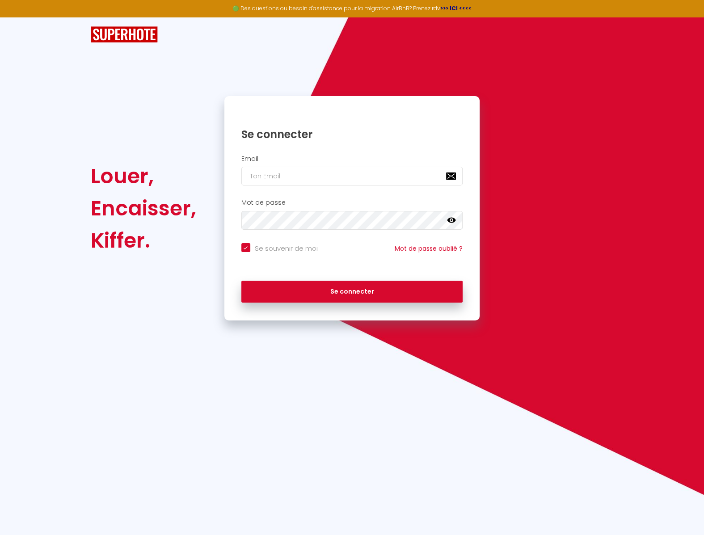 Image resolution: width=704 pixels, height=535 pixels. What do you see at coordinates (352, 203) in the screenshot?
I see `h2: Mot de passe` at bounding box center [352, 203].